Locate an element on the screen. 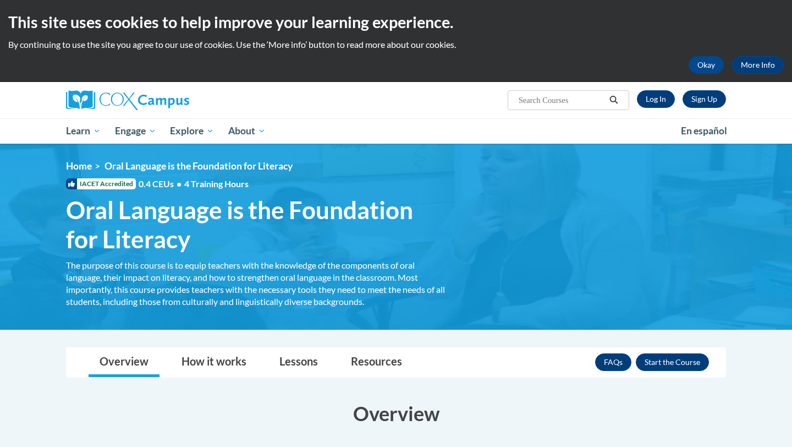 This screenshot has width=792, height=447. a: Explore is located at coordinates (192, 131).